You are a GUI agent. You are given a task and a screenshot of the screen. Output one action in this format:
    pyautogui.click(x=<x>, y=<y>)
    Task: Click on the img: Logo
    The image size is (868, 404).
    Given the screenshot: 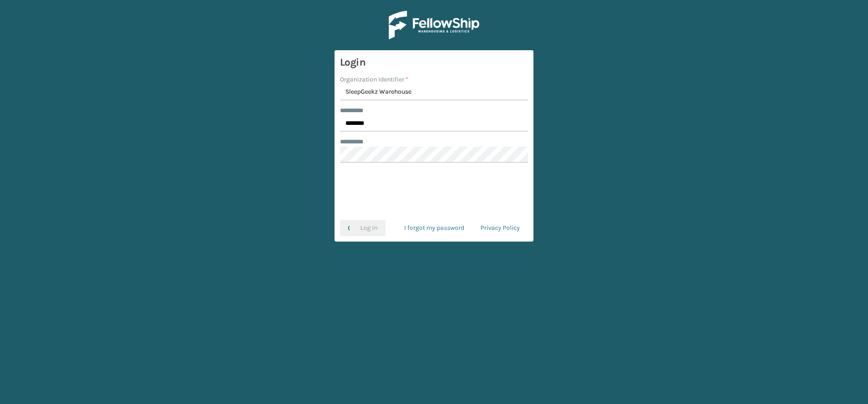 What is the action you would take?
    pyautogui.click(x=434, y=25)
    